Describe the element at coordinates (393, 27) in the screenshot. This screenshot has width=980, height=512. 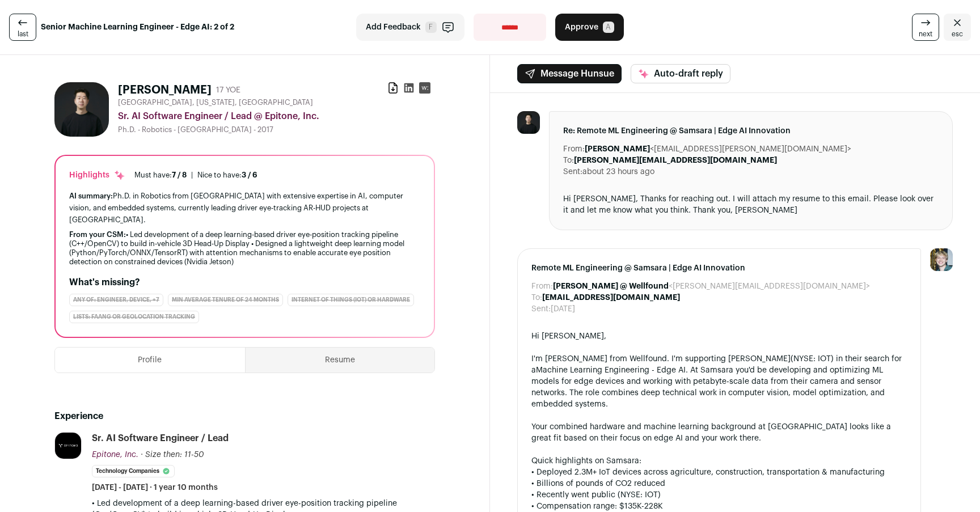
I see `span: Add Feedback` at that location.